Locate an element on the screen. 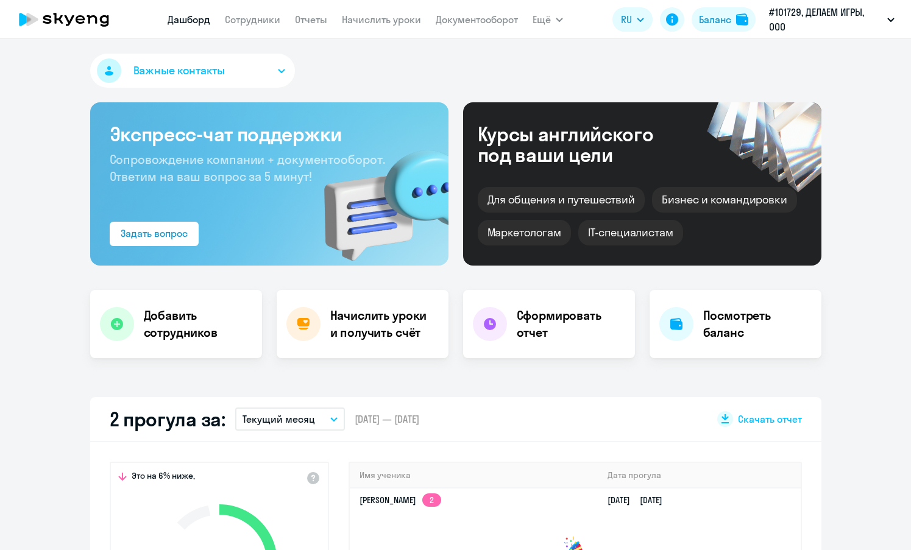 Image resolution: width=911 pixels, height=550 pixels. span: Сопровождение компании + документооборот. Ответим на ваш вопрос за 5 минут! is located at coordinates (247, 168).